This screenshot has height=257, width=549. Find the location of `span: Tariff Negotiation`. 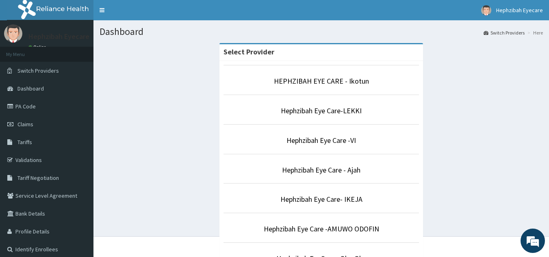

span: Tariff Negotiation is located at coordinates (38, 178).